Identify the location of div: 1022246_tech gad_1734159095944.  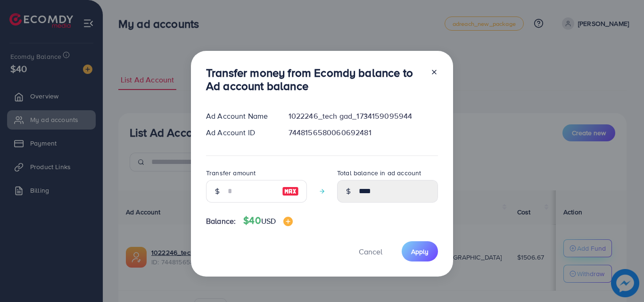
(363, 116).